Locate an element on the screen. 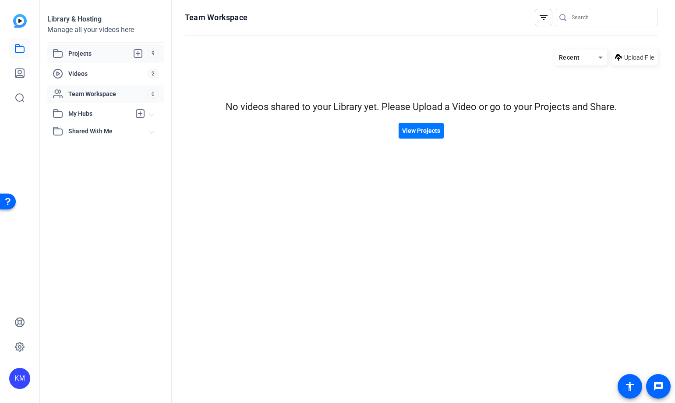  mat-icon: message is located at coordinates (658, 386).